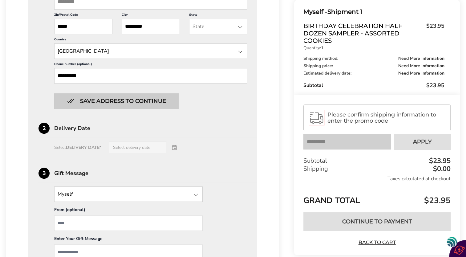 This screenshot has height=257, width=466. What do you see at coordinates (128, 211) in the screenshot?
I see `div: From (optional)` at bounding box center [128, 211].